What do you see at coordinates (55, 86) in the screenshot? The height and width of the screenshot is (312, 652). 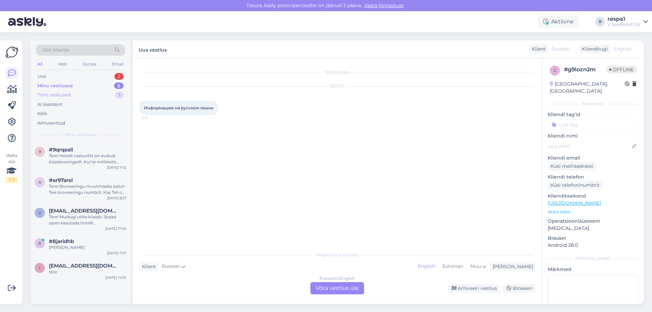 I see `div: Minu vestlused` at bounding box center [55, 86].